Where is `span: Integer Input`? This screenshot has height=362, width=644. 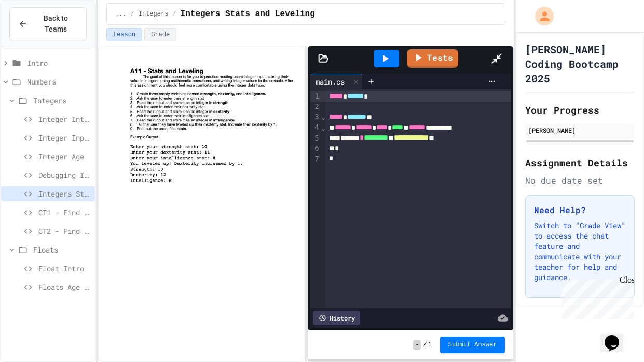
span: Integer Input is located at coordinates (64, 137).